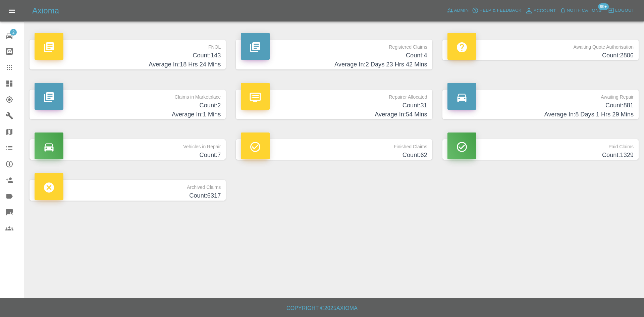  I want to click on p: Repairer Allocated, so click(333, 95).